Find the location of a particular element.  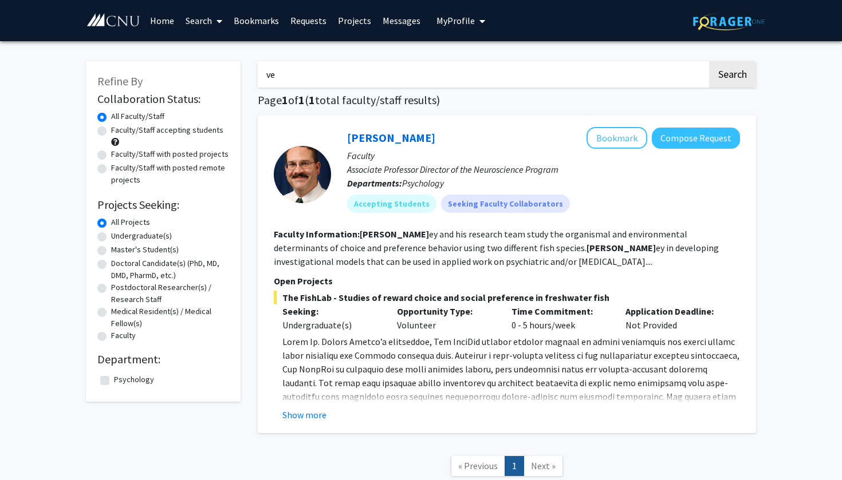

div: Volunteer is located at coordinates (446, 318).